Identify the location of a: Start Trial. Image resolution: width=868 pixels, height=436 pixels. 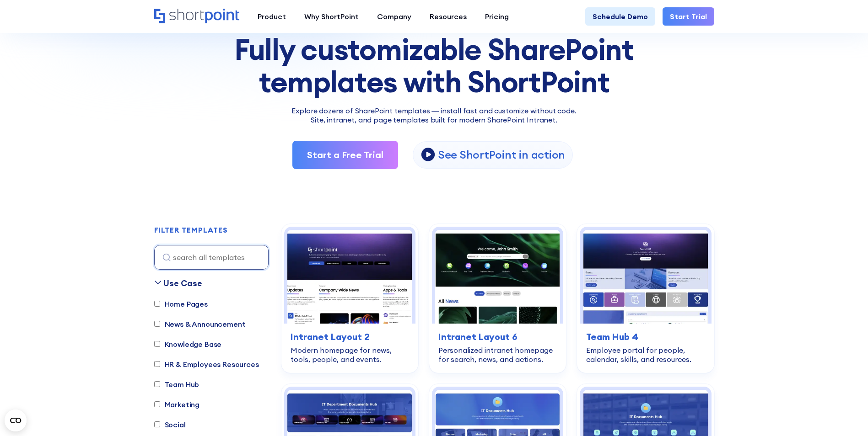
(688, 16).